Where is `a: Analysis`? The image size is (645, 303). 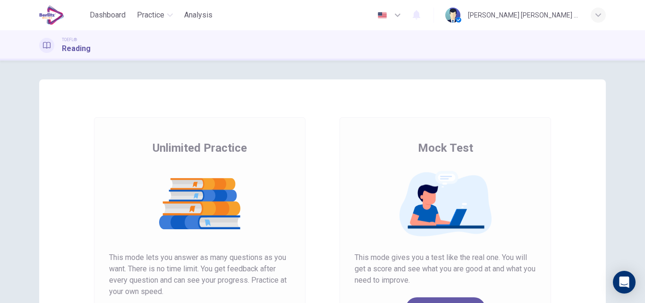 a: Analysis is located at coordinates (198, 15).